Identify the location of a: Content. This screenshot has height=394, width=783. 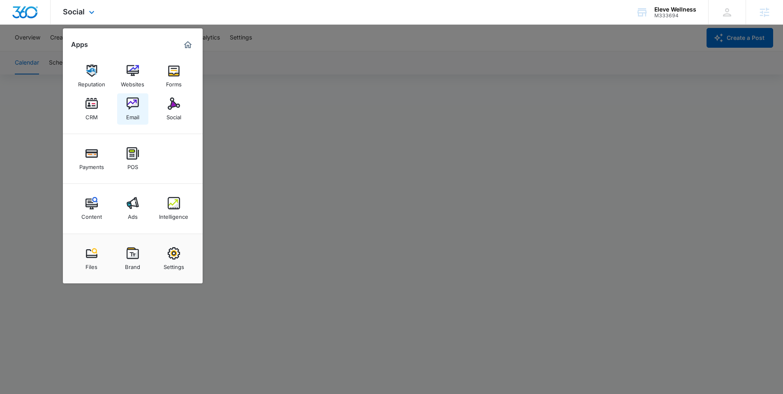
(92, 209).